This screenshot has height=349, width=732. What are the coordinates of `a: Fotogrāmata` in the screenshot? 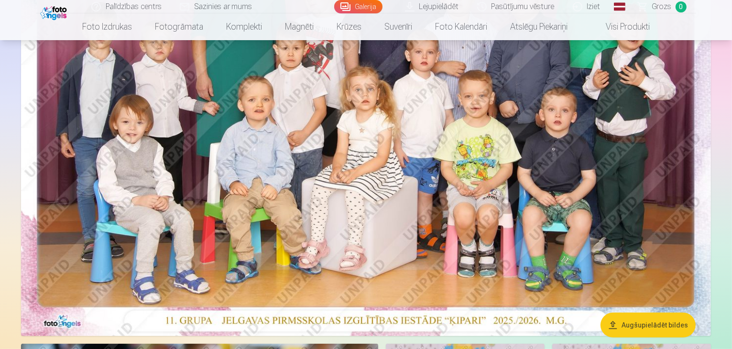 It's located at (179, 27).